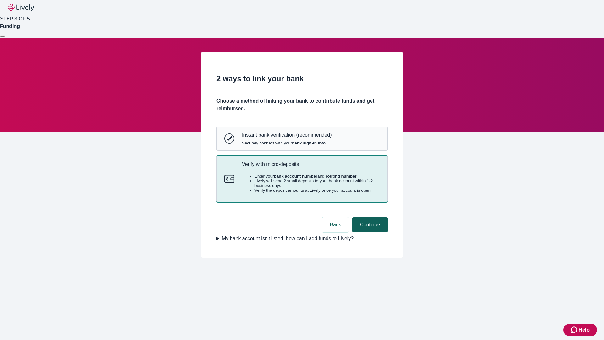 The height and width of the screenshot is (340, 604). What do you see at coordinates (21, 8) in the screenshot?
I see `img: Lively` at bounding box center [21, 8].